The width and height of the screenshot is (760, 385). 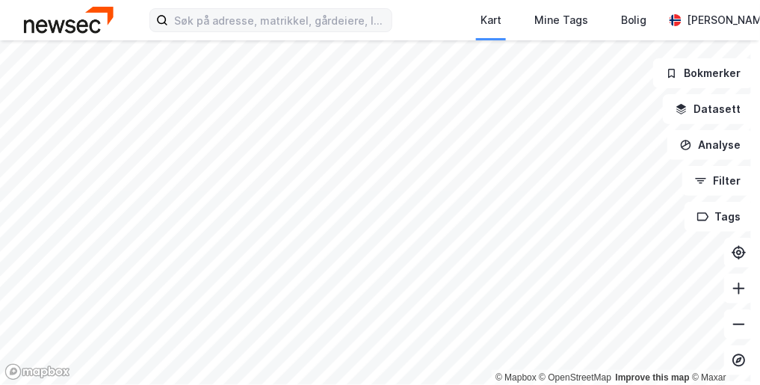 I want to click on img: newsec-logo.f6e21ccffca1b3a03d2d.png, so click(x=69, y=19).